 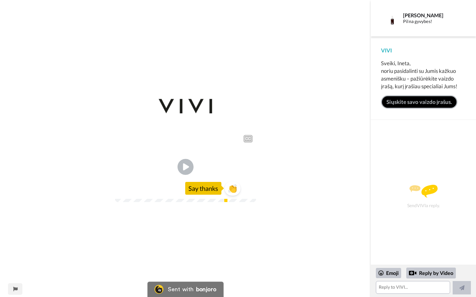 What do you see at coordinates (141, 190) in the screenshot?
I see `span: 1:02` at bounding box center [141, 190].